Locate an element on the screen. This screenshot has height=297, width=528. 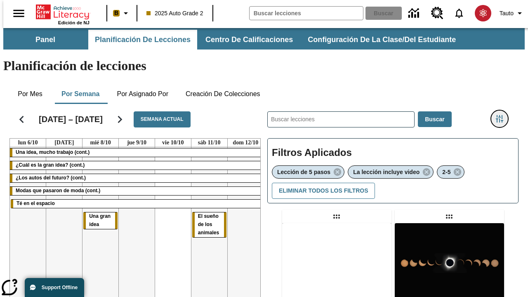
a: 12 de octubre de 2025 is located at coordinates (245, 143).